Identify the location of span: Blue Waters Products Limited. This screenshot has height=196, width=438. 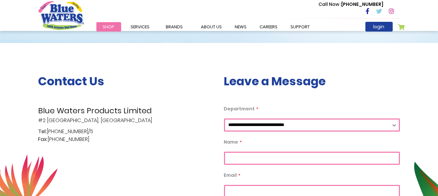
(126, 111).